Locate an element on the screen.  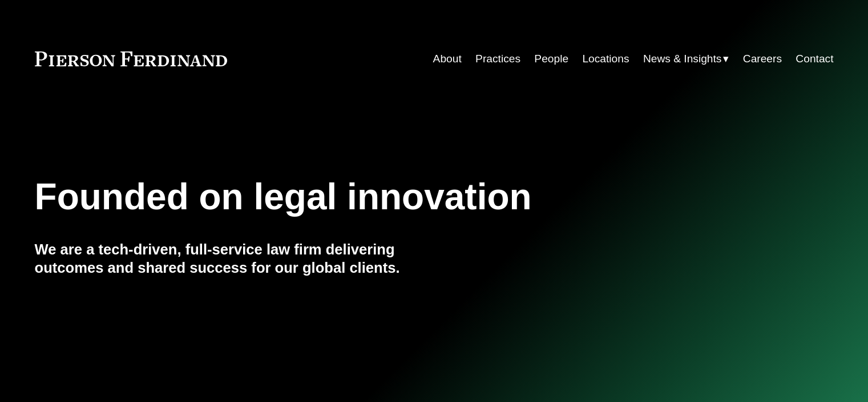
h1: Founded on legal innovation is located at coordinates (368, 197).